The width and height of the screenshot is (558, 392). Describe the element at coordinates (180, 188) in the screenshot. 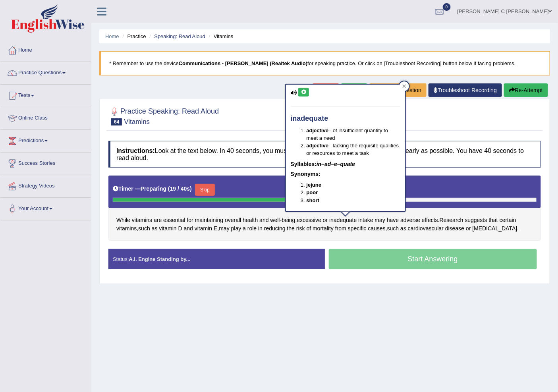

I see `b: 19 / 40s` at that location.